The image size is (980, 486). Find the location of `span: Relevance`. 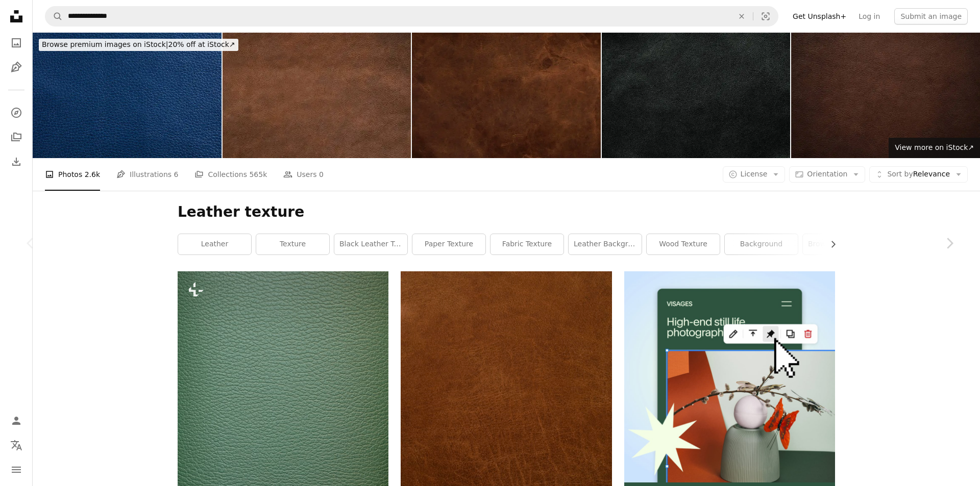

span: Relevance is located at coordinates (919, 175).